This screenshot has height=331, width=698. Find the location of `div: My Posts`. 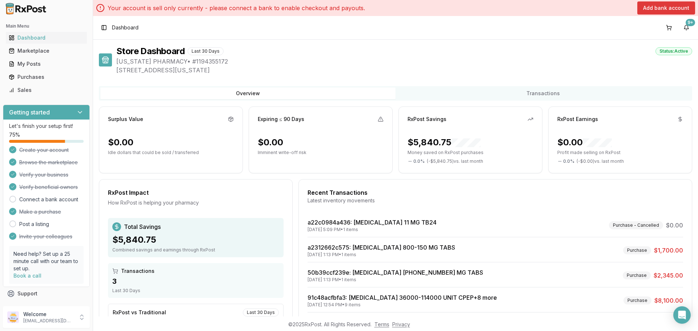

div: My Posts is located at coordinates (46, 64).